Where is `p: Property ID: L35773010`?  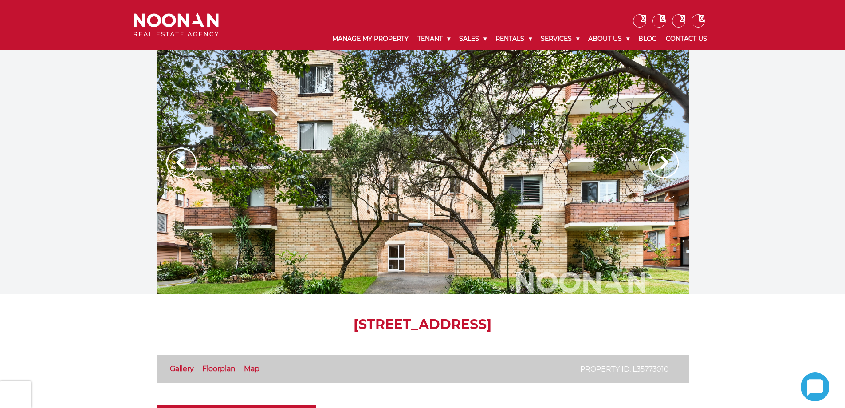 p: Property ID: L35773010 is located at coordinates (625, 369).